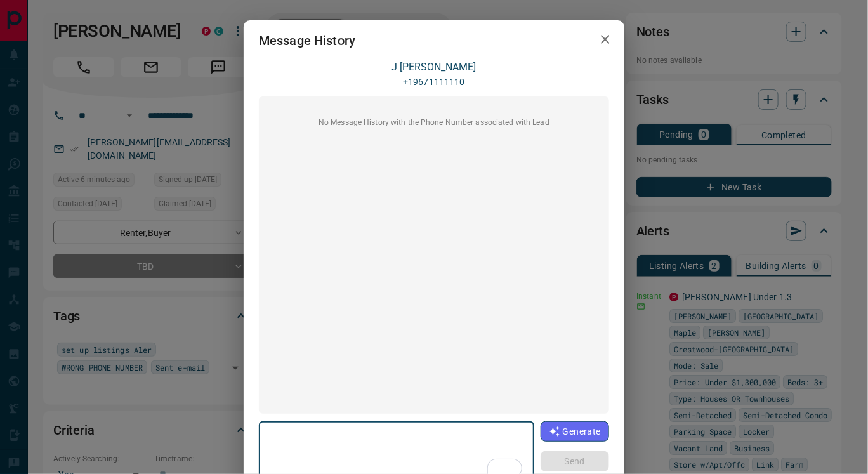 The height and width of the screenshot is (474, 868). I want to click on button: Generate, so click(575, 432).